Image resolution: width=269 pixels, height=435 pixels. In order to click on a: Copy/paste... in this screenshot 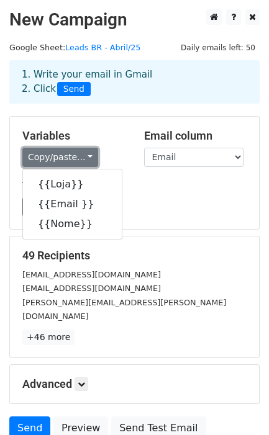, I will do `click(60, 157)`.